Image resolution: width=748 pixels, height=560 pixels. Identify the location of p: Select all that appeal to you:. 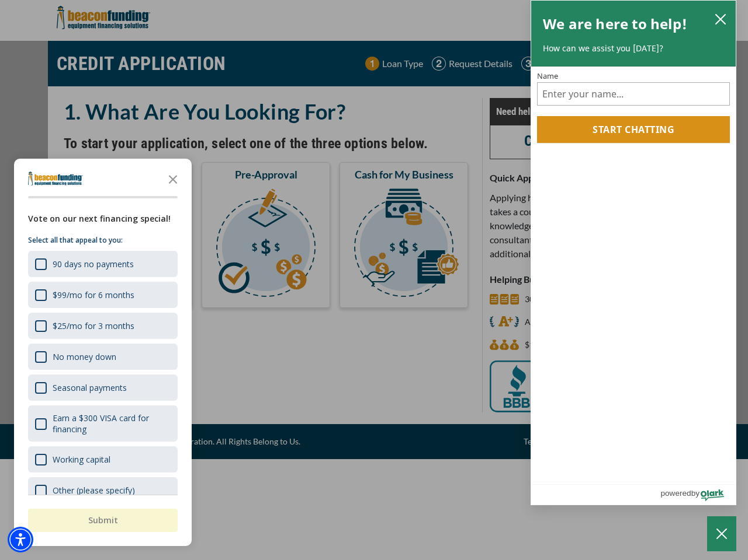
(103, 240).